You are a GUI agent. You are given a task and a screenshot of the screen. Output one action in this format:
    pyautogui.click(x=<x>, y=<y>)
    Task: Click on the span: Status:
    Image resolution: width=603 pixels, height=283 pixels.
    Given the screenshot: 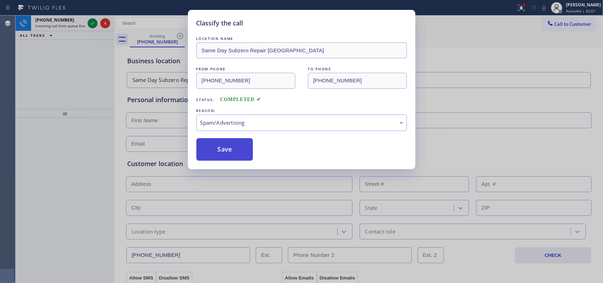 What is the action you would take?
    pyautogui.click(x=205, y=100)
    